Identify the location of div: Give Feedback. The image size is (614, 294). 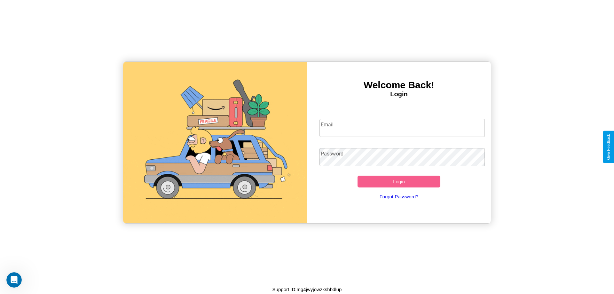
(608, 147).